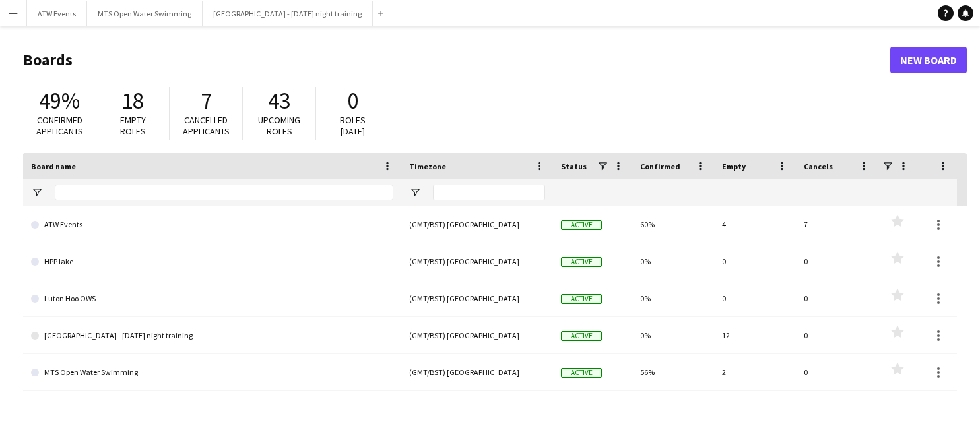  What do you see at coordinates (573, 166) in the screenshot?
I see `span: Status` at bounding box center [573, 166].